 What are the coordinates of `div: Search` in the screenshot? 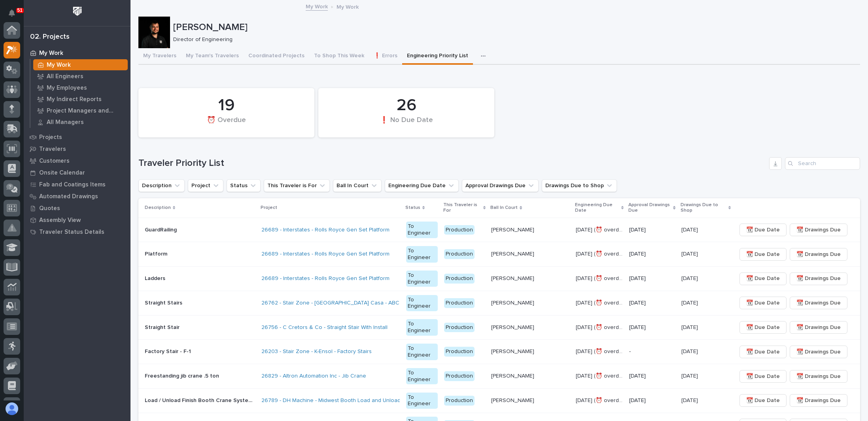 It's located at (823, 163).